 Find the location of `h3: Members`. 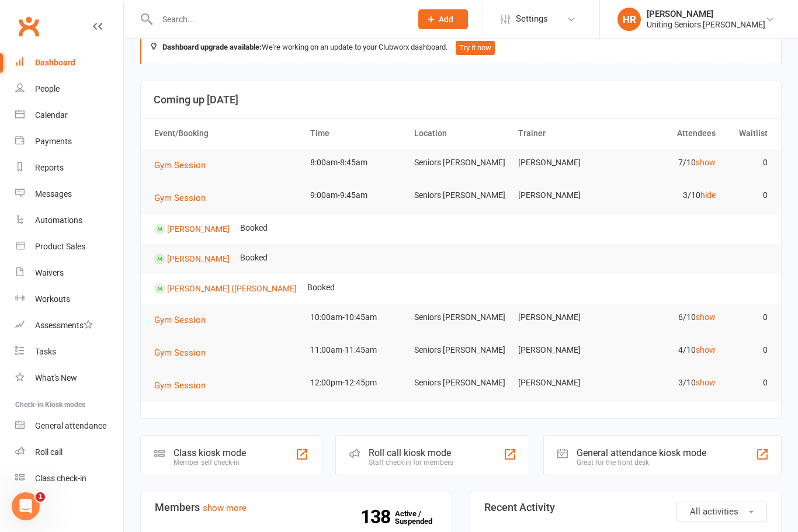

h3: Members is located at coordinates (296, 507).